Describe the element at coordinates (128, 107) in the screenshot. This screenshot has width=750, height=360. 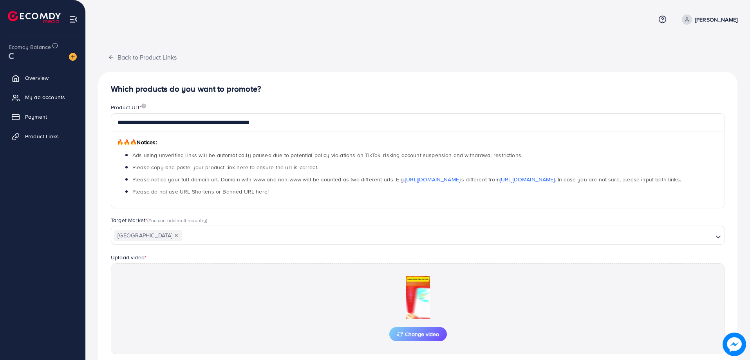
I see `label: Product Url` at that location.